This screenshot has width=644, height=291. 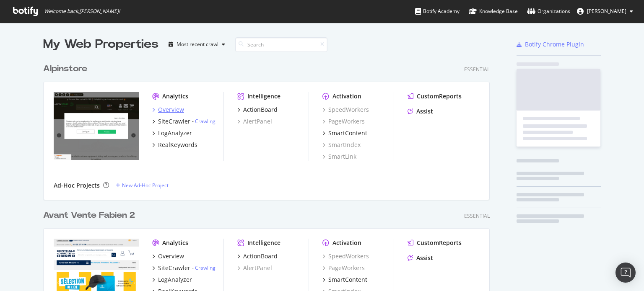 I want to click on div: RealKeywords, so click(x=178, y=145).